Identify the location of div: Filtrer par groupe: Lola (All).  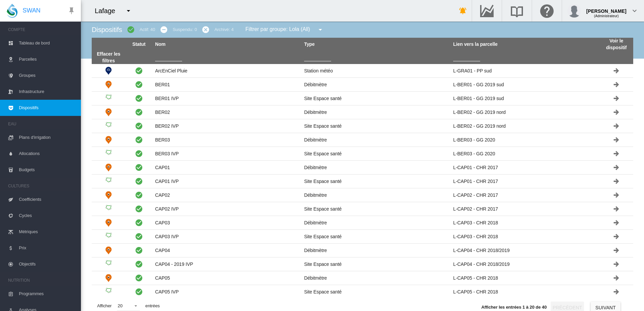
(284, 30).